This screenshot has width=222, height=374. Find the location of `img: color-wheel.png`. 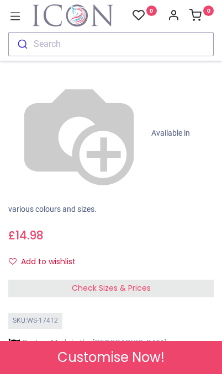

img: color-wheel.png is located at coordinates (79, 134).